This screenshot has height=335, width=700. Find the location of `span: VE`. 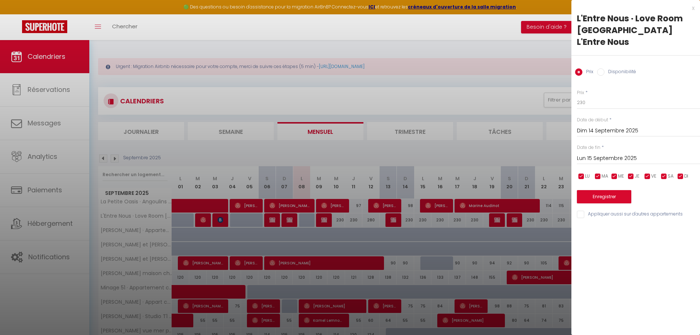

span: VE is located at coordinates (653, 176).